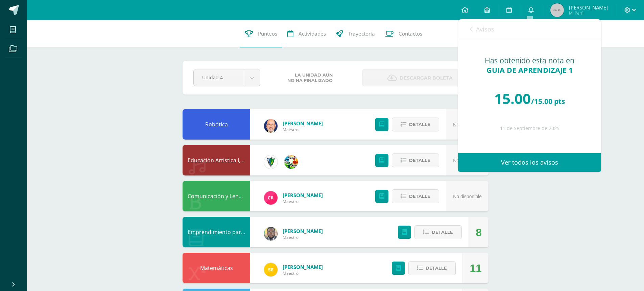 This screenshot has height=291, width=644. What do you see at coordinates (261, 34) in the screenshot?
I see `a: Punteos` at bounding box center [261, 34].